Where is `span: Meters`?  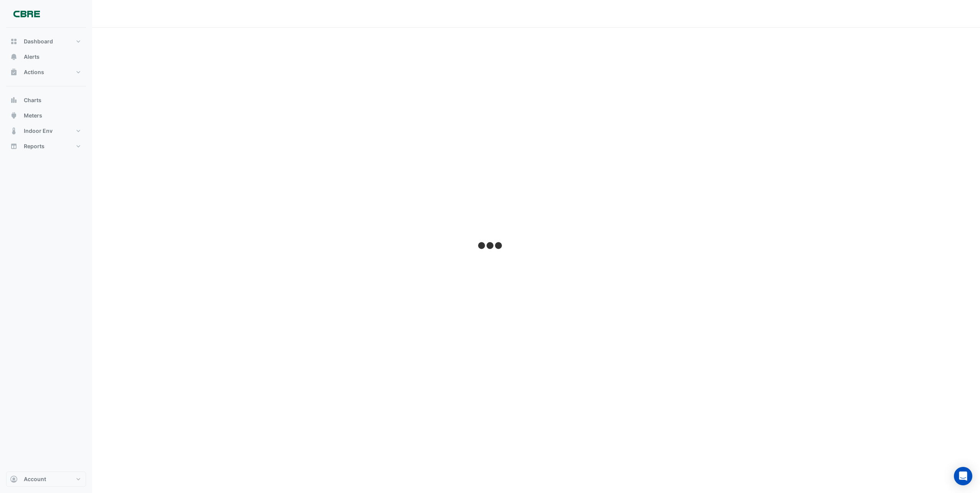
span: Meters is located at coordinates (33, 115).